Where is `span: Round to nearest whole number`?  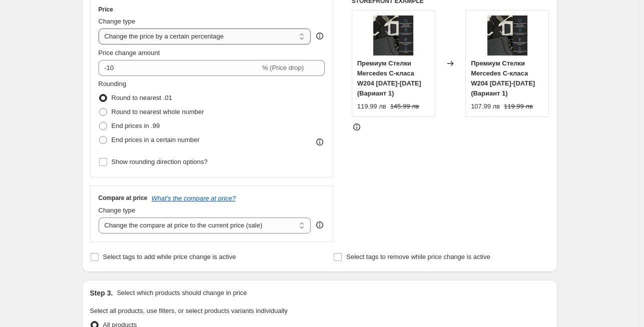 span: Round to nearest whole number is located at coordinates (157, 111).